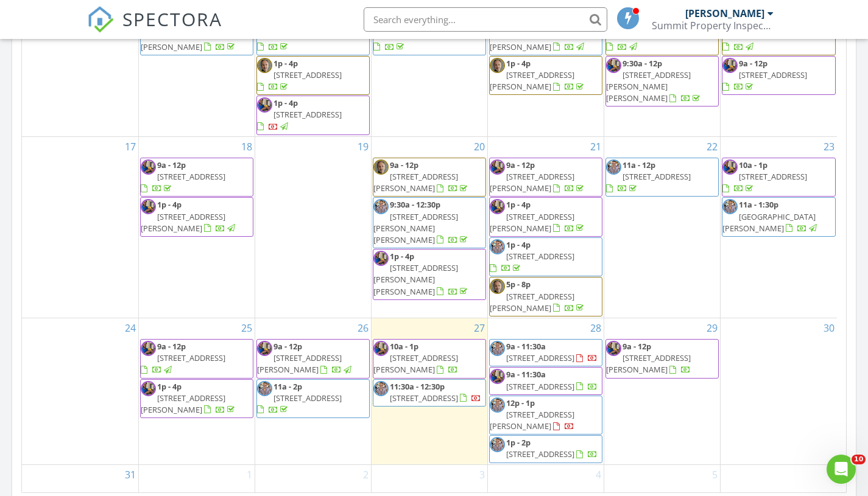 The width and height of the screenshot is (868, 496). What do you see at coordinates (479, 147) in the screenshot?
I see `a: Go to August 20, 2025` at bounding box center [479, 147].